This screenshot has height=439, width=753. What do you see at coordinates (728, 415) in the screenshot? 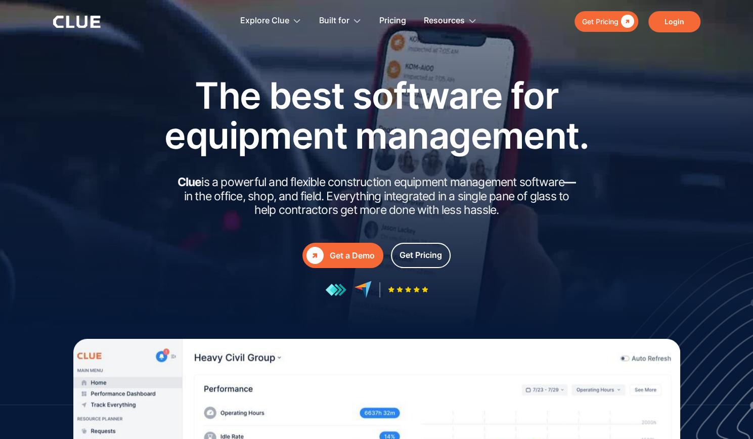
I see `div: Chat Widget` at bounding box center [728, 415].